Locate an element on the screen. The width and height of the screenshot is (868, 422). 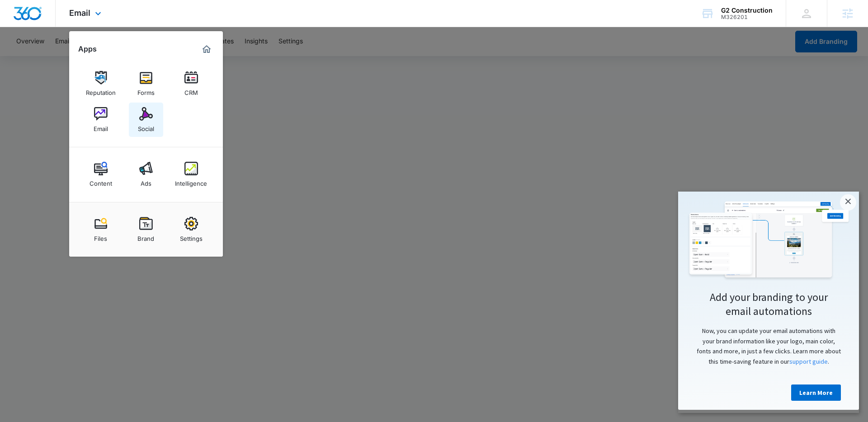
span: Email is located at coordinates (80, 13).